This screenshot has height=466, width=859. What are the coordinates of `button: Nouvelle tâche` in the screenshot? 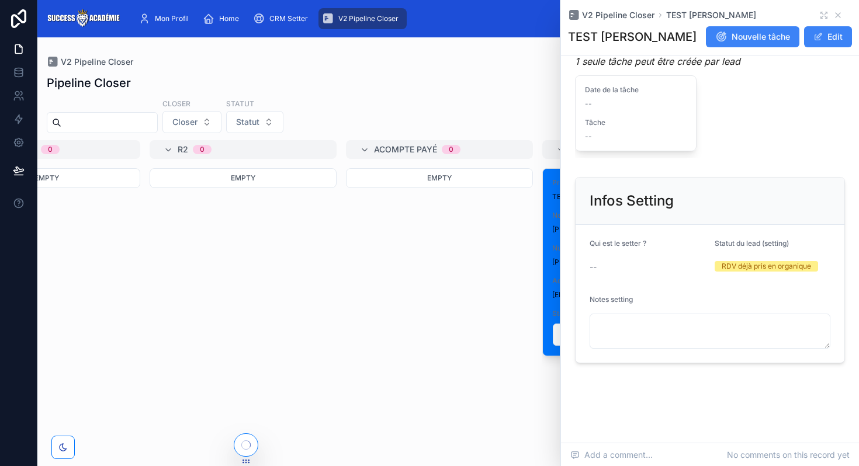 It's located at (753, 37).